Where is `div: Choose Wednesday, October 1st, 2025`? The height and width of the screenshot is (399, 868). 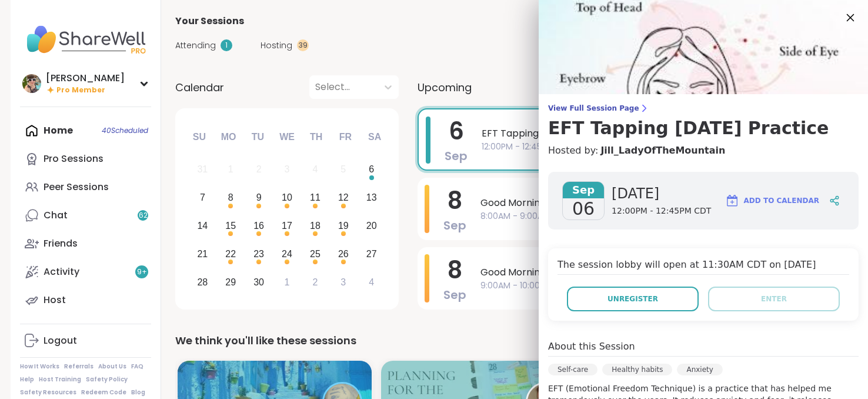
div: Choose Wednesday, October 1st, 2025 is located at coordinates (287, 282).